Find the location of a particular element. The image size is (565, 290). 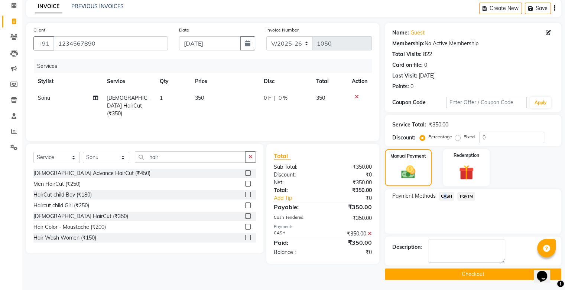

div: Hair Color - Moustache (₹200) is located at coordinates (69, 227).